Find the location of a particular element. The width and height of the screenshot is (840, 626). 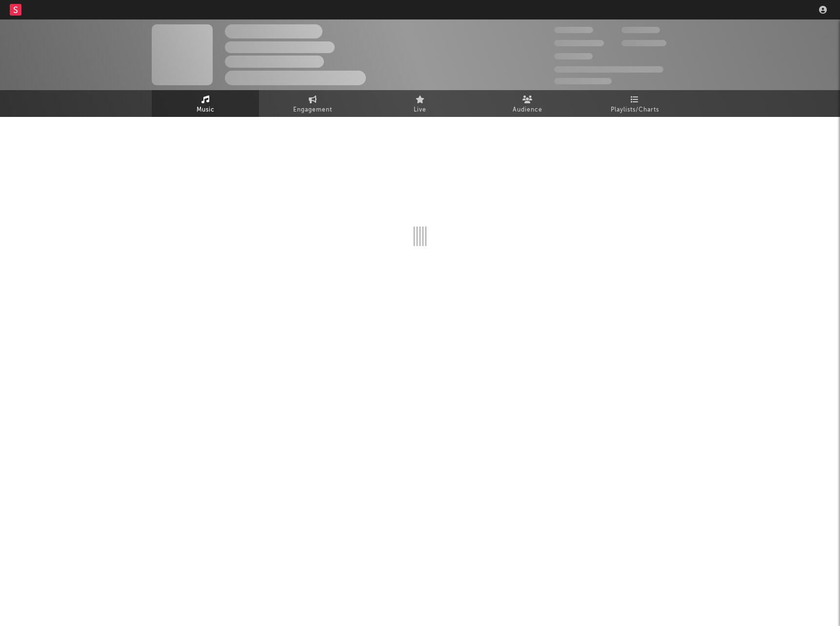

span: 1,000,000 is located at coordinates (644, 43).